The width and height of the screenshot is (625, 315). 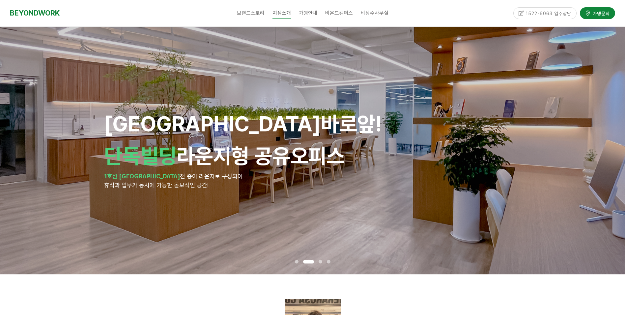 I want to click on span: 지점소개, so click(x=282, y=13).